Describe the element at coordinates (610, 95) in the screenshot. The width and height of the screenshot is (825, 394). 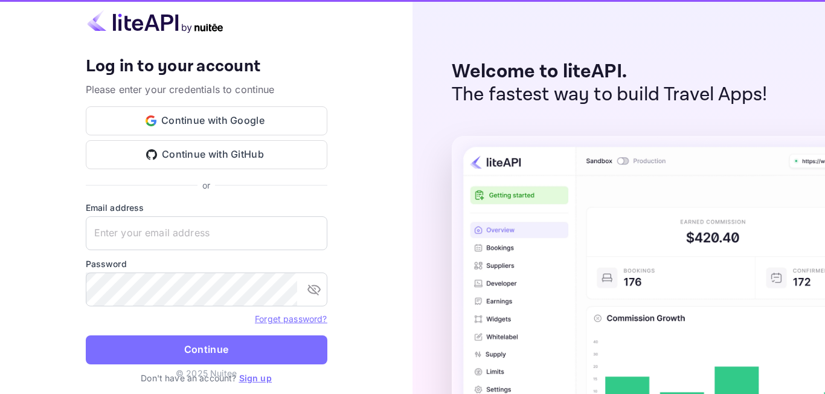
I see `p: The fastest way to build Travel Apps!` at that location.